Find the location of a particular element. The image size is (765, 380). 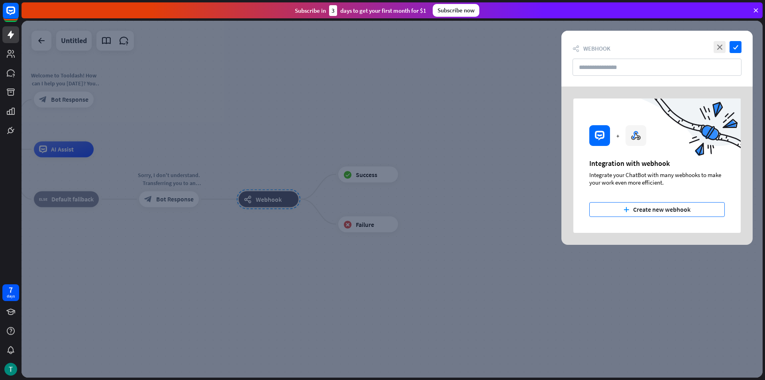

i: close is located at coordinates (720, 47).